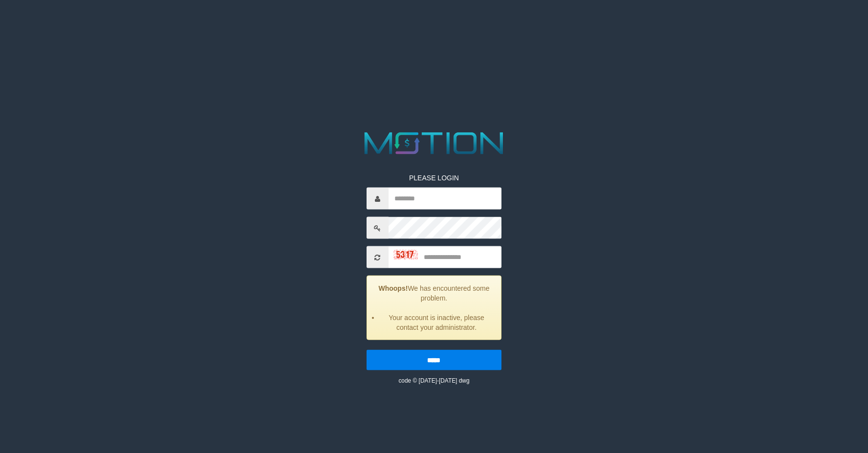 The width and height of the screenshot is (868, 453). I want to click on img: MOTION_logo.png, so click(434, 143).